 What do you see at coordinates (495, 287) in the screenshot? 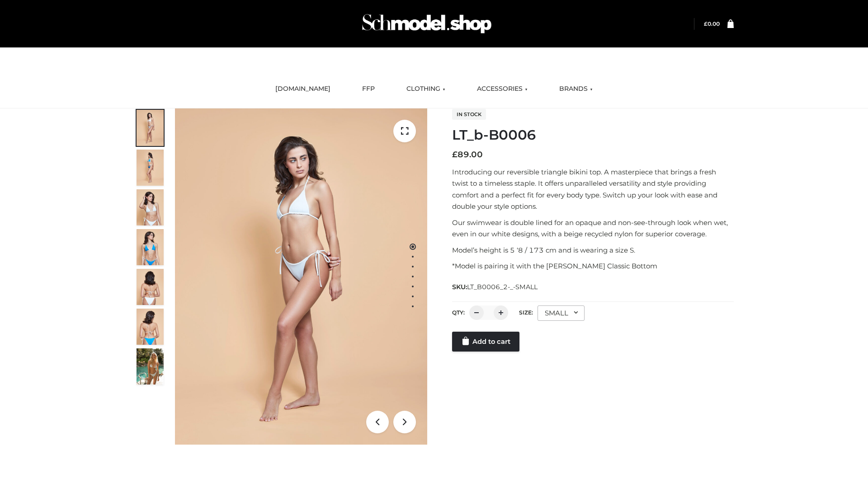
I see `span: SKU:` at bounding box center [495, 287].